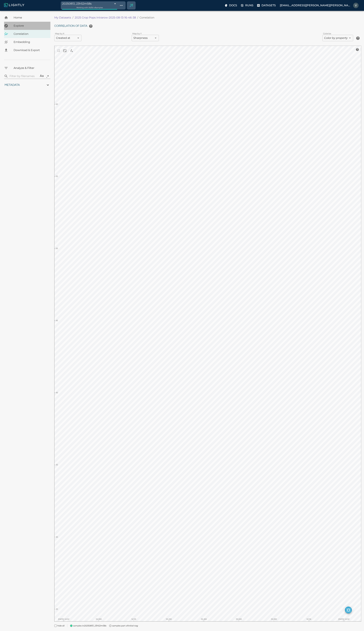  Describe the element at coordinates (61, 626) in the screenshot. I see `span: hide all` at that location.